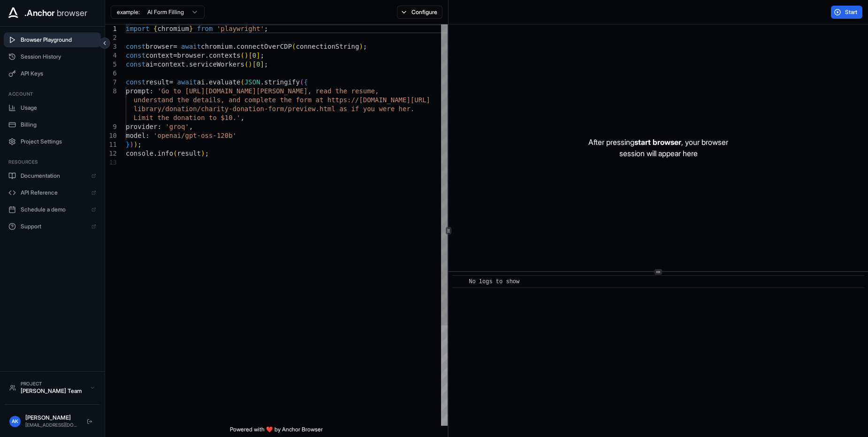  I want to click on span: from, so click(205, 29).